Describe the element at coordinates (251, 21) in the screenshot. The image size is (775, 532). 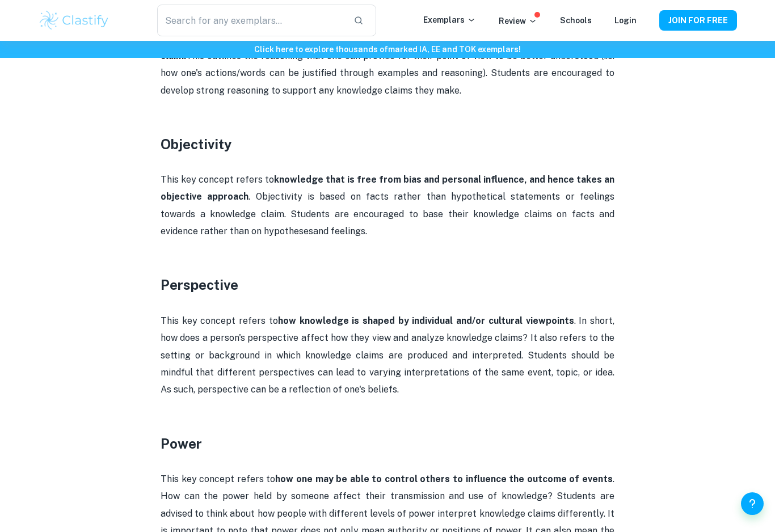
I see `input: Search for any exemplars...` at that location.